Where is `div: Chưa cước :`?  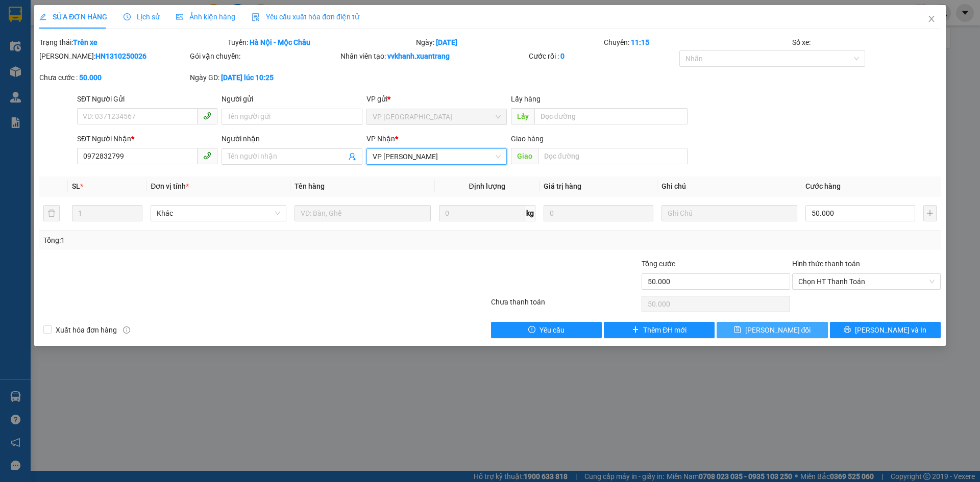 div: Chưa cước : is located at coordinates (113, 78).